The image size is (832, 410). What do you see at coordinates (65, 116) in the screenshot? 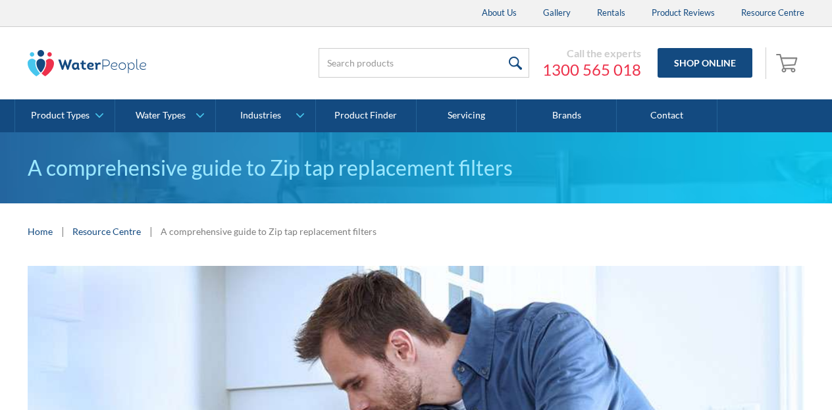
I see `a: Product Types` at bounding box center [65, 116].